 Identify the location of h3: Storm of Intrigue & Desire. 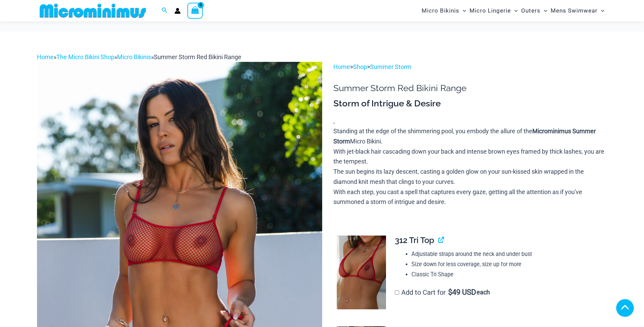
(470, 104).